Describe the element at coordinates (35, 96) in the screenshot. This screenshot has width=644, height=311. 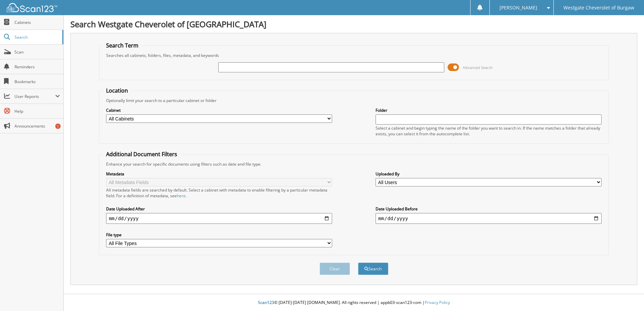
I see `span: User Reports` at that location.